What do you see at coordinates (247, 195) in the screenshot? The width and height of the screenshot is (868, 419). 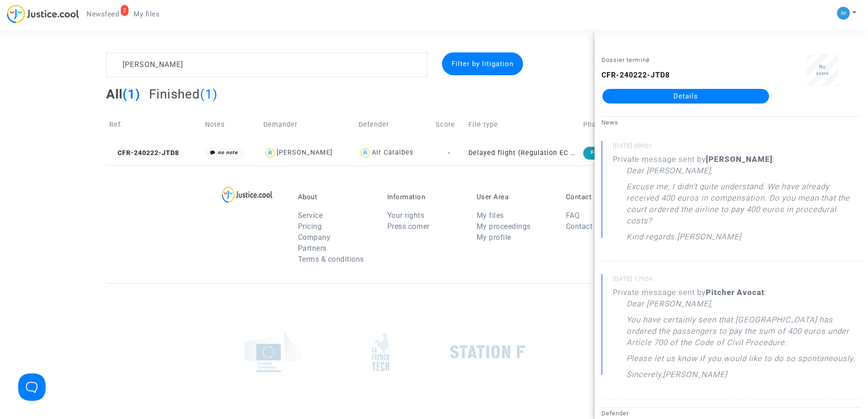 I see `img: logo-lg.svg` at bounding box center [247, 195].